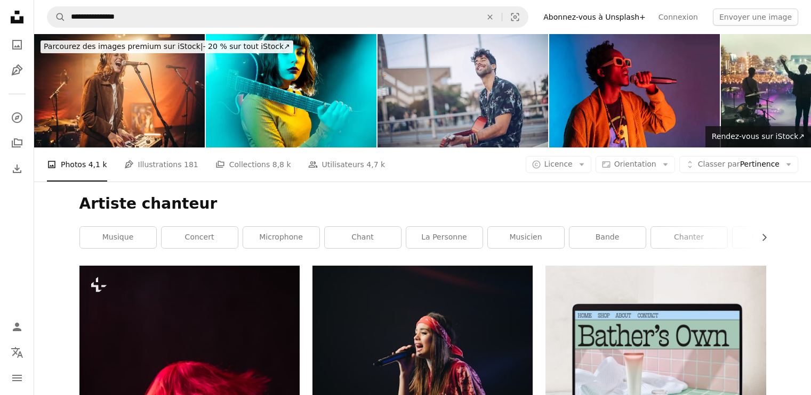  Describe the element at coordinates (635, 164) in the screenshot. I see `span: Orientation` at that location.